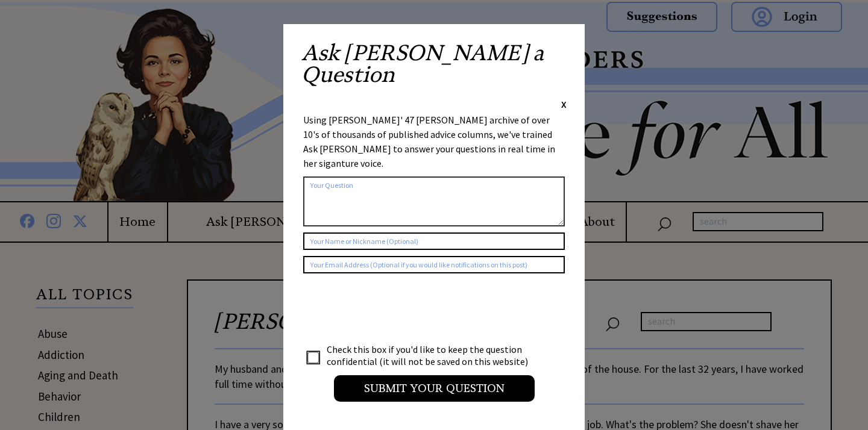 This screenshot has height=430, width=868. Describe the element at coordinates (434, 264) in the screenshot. I see `input: Your Email Address (Optional if you would like notifications on this post)` at that location.